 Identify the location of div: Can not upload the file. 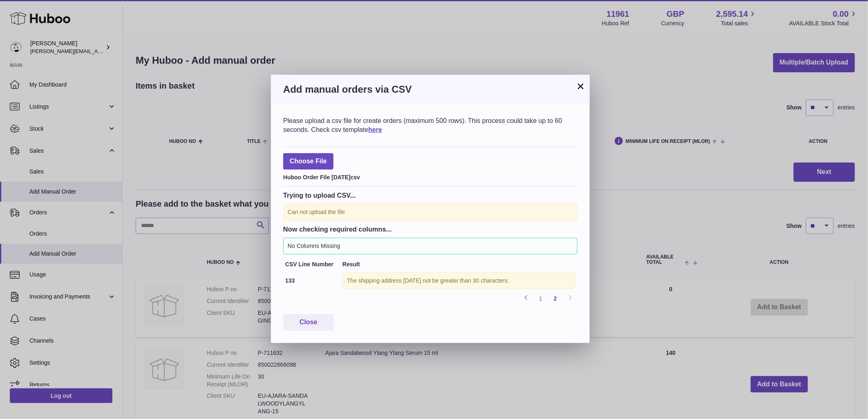
(430, 212).